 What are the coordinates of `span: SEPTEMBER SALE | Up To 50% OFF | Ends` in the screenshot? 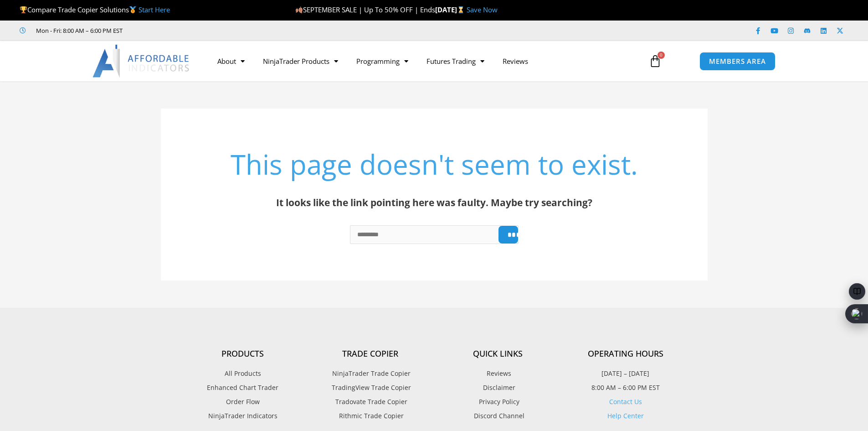 It's located at (365, 9).